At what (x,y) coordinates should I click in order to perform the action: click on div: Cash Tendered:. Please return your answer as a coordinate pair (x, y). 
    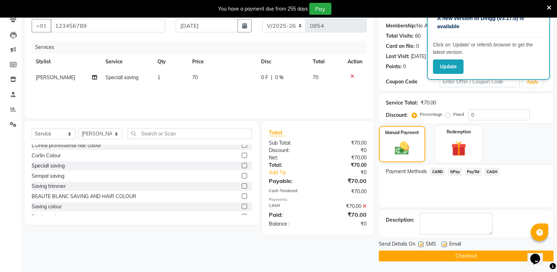
    Looking at the image, I should click on (291, 191).